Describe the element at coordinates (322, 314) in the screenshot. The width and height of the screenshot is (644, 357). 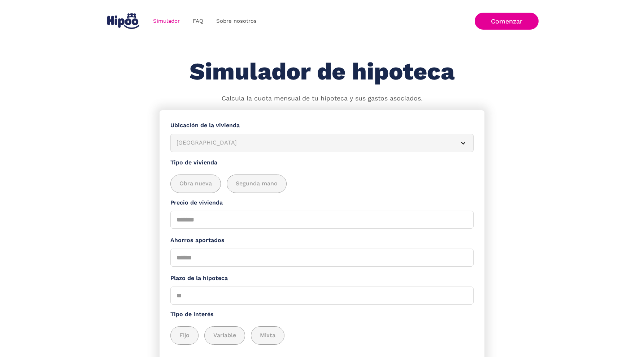
I see `label: Tipo de interés` at that location.